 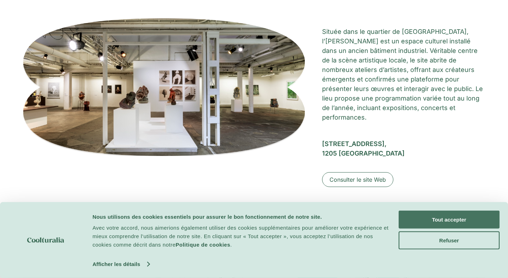 What do you see at coordinates (121, 264) in the screenshot?
I see `a: Afficher les détails` at bounding box center [121, 264].